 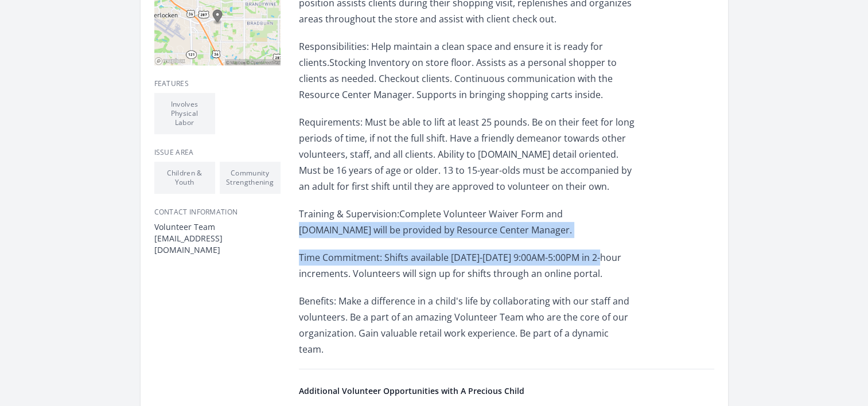 What do you see at coordinates (466, 154) in the screenshot?
I see `p: Requirements: Must be able to lift at least 25 pounds. Be on their feet for long periods of time,...` at bounding box center [466, 154].